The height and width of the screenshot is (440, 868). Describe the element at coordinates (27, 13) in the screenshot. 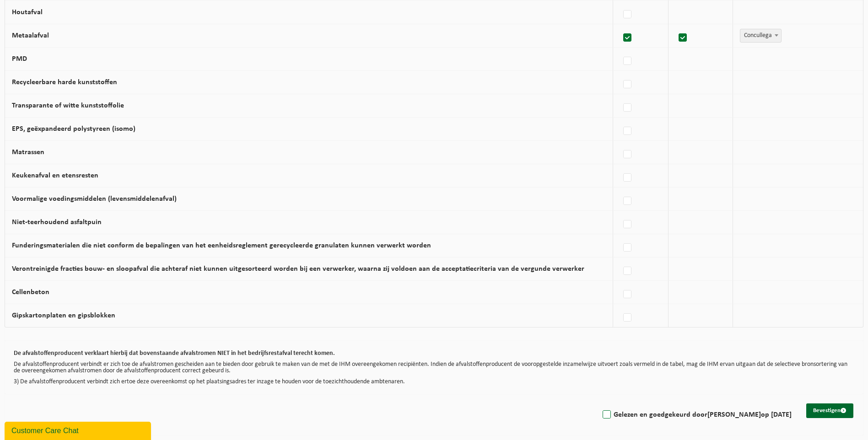

I see `label: Houtafval` at that location.